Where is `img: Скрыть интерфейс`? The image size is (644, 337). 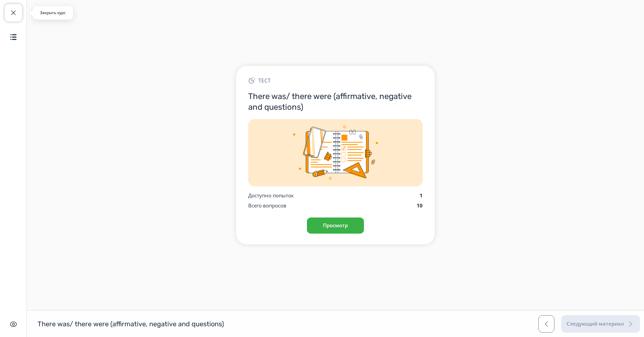
img: Скрыть интерфейс is located at coordinates (14, 324).